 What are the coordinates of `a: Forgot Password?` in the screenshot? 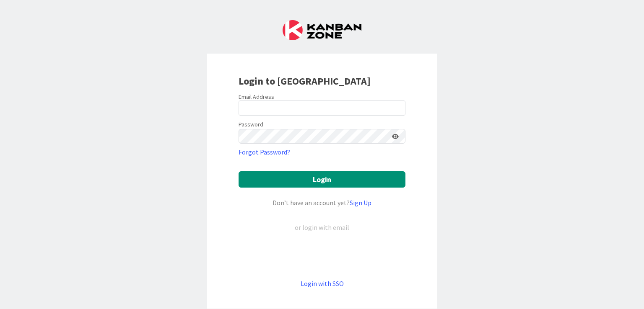 It's located at (264, 152).